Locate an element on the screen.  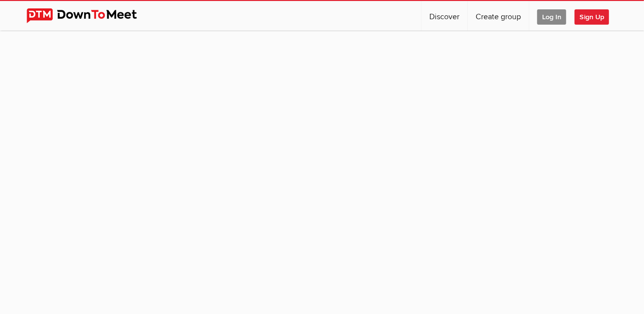
a: Create group is located at coordinates (498, 16).